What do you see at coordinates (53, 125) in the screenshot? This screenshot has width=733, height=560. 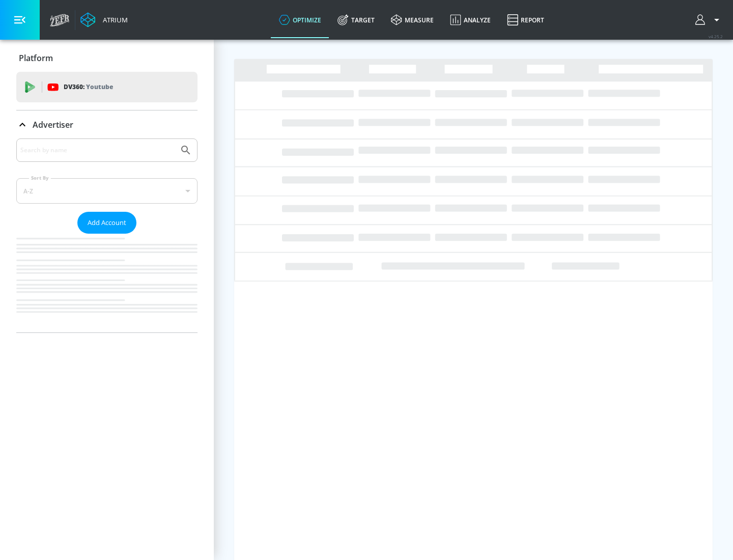 I see `p: Advertiser` at bounding box center [53, 125].